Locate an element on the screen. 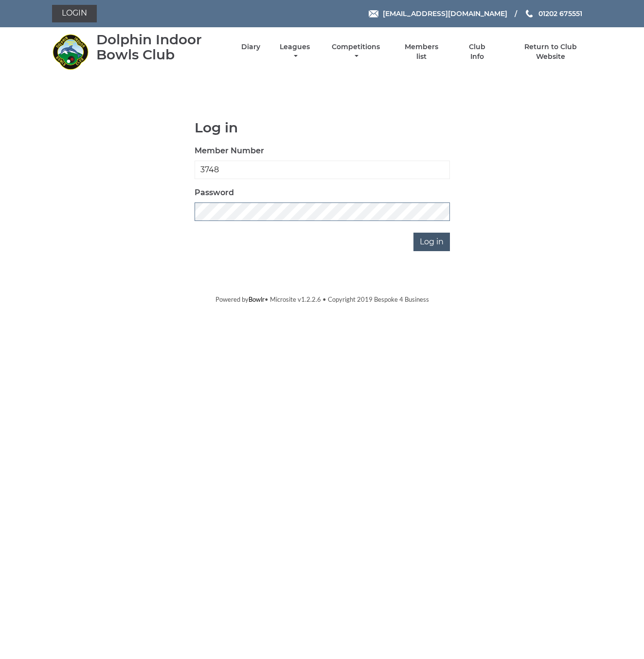 The width and height of the screenshot is (644, 659). img: Phone us is located at coordinates (529, 13).